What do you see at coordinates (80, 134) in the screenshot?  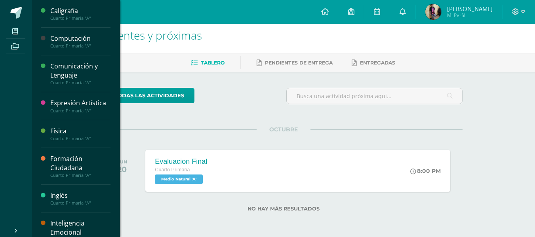 I see `a: FísicaCuarto Primaria "A"` at bounding box center [80, 134].